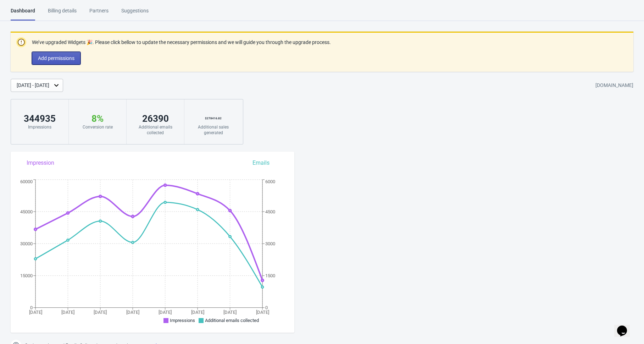 The height and width of the screenshot is (344, 644). Describe the element at coordinates (270, 212) in the screenshot. I see `tspan: 4500` at that location.